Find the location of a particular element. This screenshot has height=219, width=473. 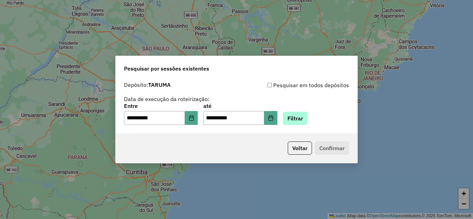

div: Pesquisar em todos depósitos is located at coordinates (293, 85).